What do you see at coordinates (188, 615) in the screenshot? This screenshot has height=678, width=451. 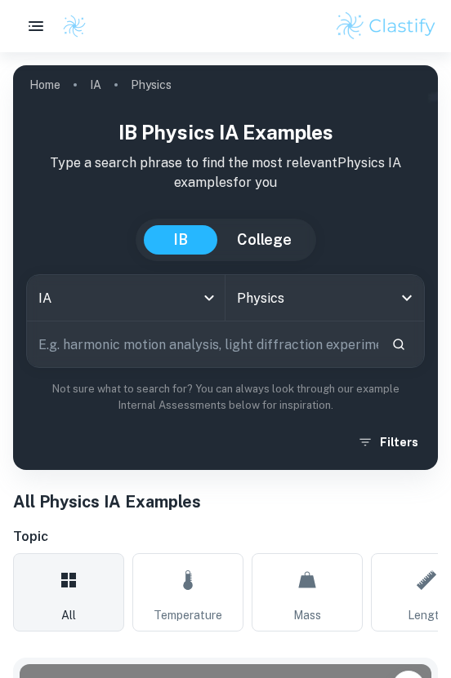 I see `span: Temperature` at bounding box center [188, 615].